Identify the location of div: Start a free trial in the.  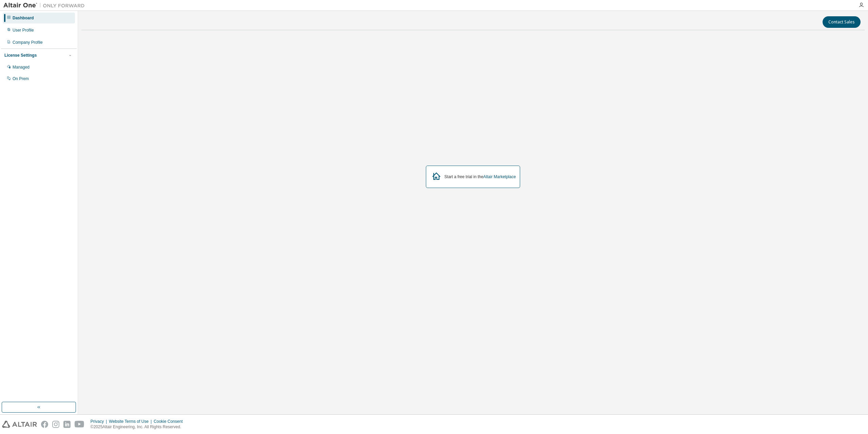
(480, 177).